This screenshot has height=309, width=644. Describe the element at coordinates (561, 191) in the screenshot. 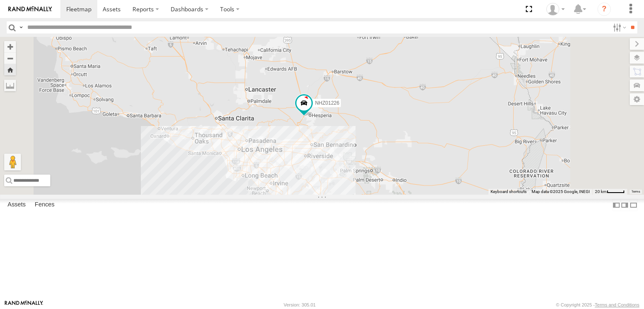

I see `span: Map data ©2025 Google, INEGI` at that location.